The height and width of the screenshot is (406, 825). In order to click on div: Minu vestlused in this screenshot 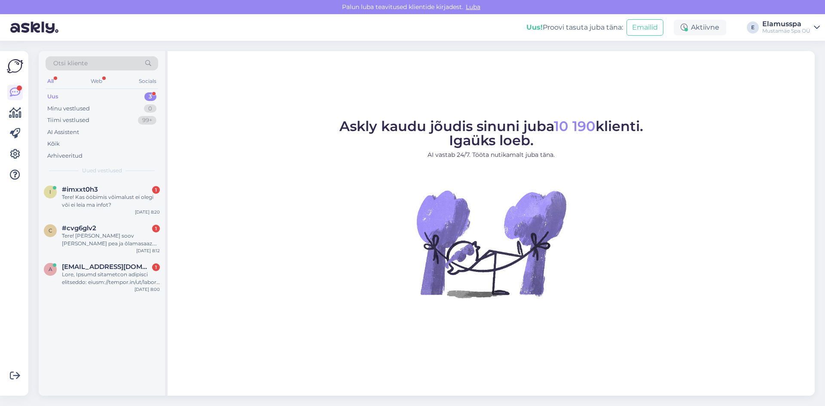, I will do `click(68, 109)`.